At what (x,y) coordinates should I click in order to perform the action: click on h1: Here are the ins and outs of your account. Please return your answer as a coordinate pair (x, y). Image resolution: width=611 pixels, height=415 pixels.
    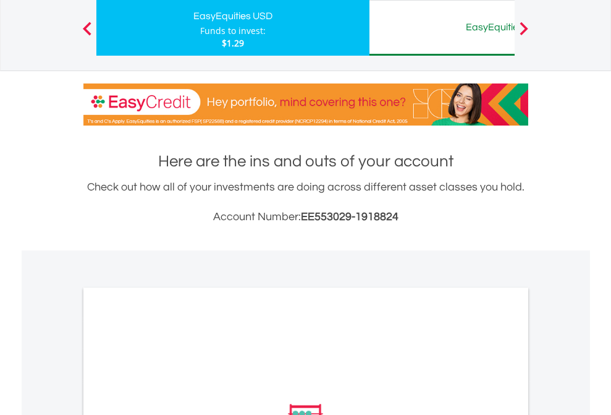
    Looking at the image, I should click on (306, 161).